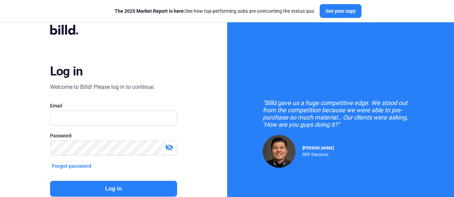 This screenshot has width=454, height=197. What do you see at coordinates (340, 11) in the screenshot?
I see `button: Get your copy` at bounding box center [340, 11].